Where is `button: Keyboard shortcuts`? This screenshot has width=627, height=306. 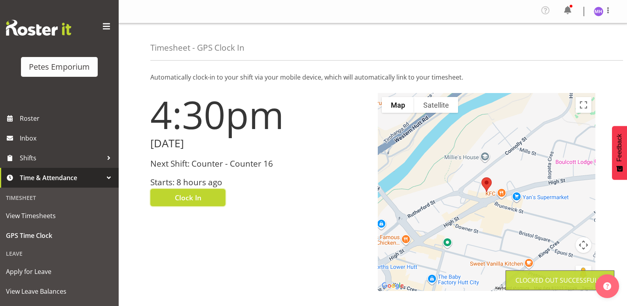
button: Keyboard shortcuts is located at coordinates (512, 288).